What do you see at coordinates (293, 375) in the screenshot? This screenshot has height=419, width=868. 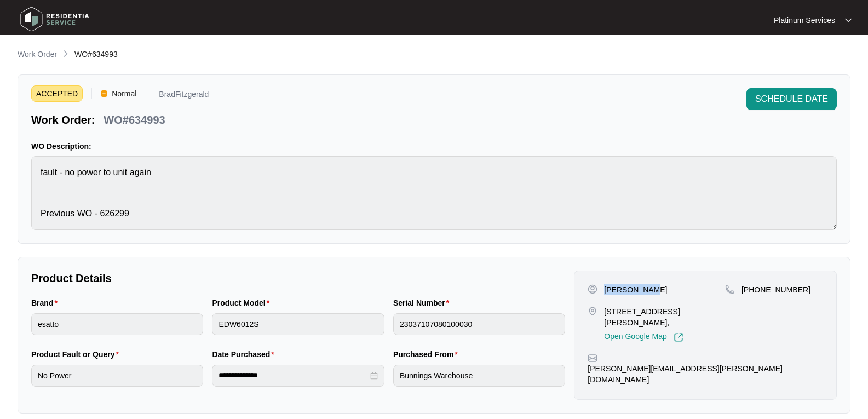 I see `input: Date Purchased` at bounding box center [293, 375].